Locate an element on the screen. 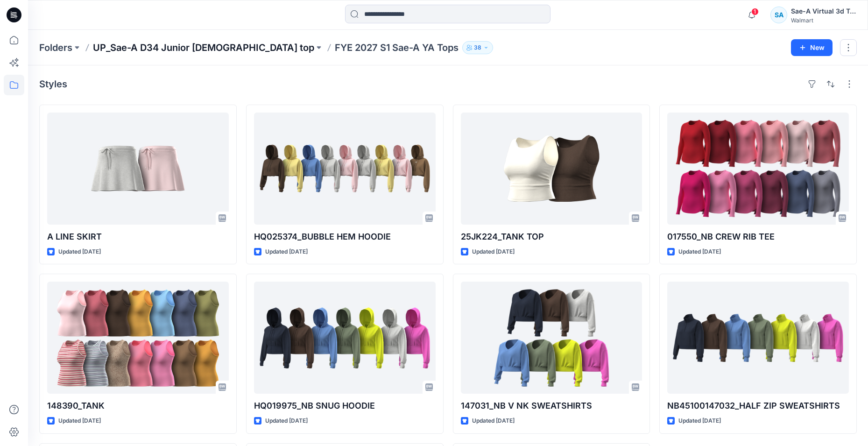 This screenshot has height=446, width=868. p: 147031_NB V NK SWEATSHIRTS is located at coordinates (551, 406).